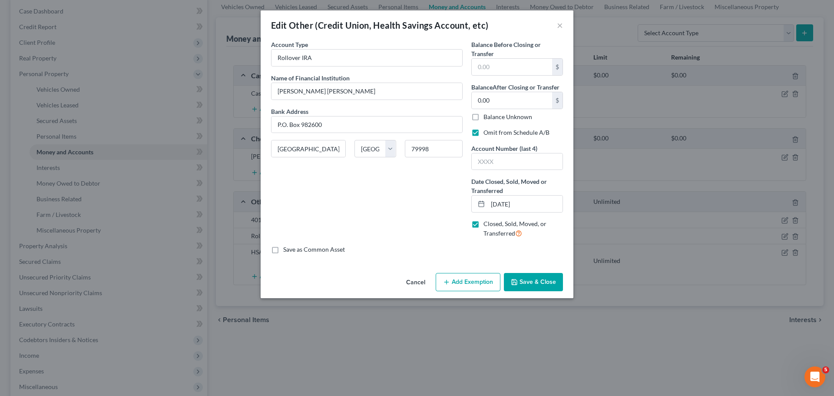  Describe the element at coordinates (416, 283) in the screenshot. I see `button: Cancel` at that location.